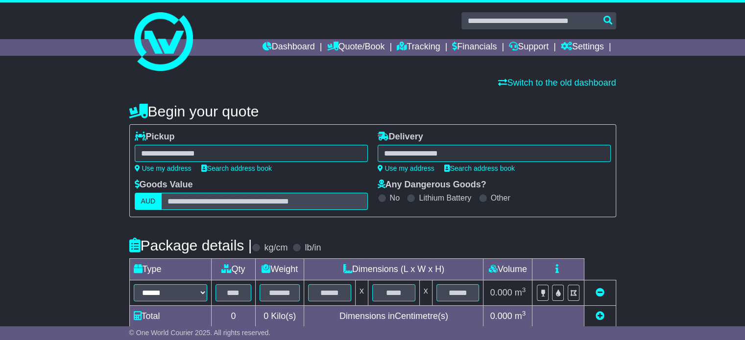  What do you see at coordinates (233, 270) in the screenshot?
I see `td: Qty` at bounding box center [233, 270].